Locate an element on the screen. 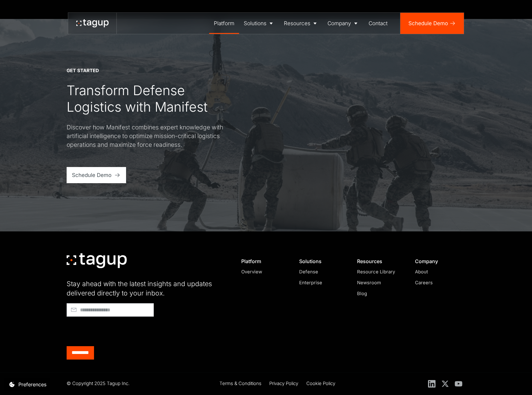 The height and width of the screenshot is (395, 532). div: Terms & Conditions is located at coordinates (240, 383).